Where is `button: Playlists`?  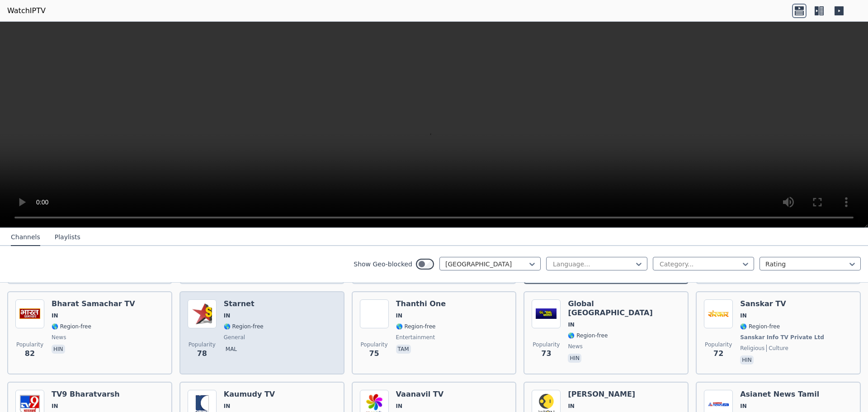
button: Playlists is located at coordinates (67, 238).